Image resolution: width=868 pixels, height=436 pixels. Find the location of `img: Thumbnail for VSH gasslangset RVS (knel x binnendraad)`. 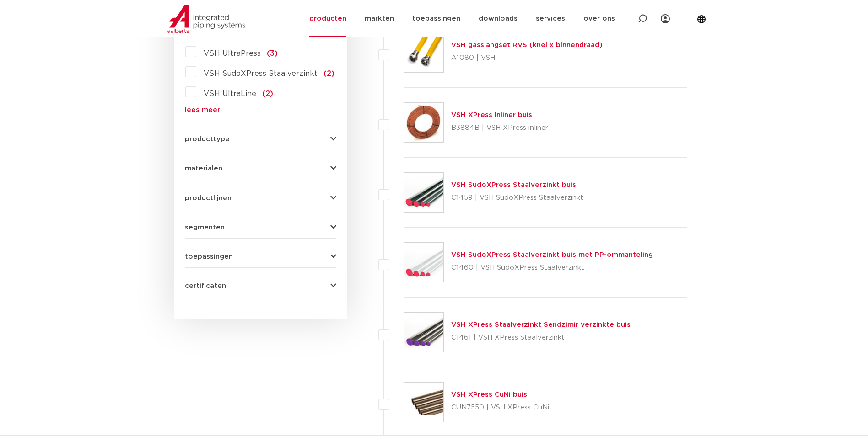

img: Thumbnail for VSH gasslangset RVS (knel x binnendraad) is located at coordinates (424, 53).